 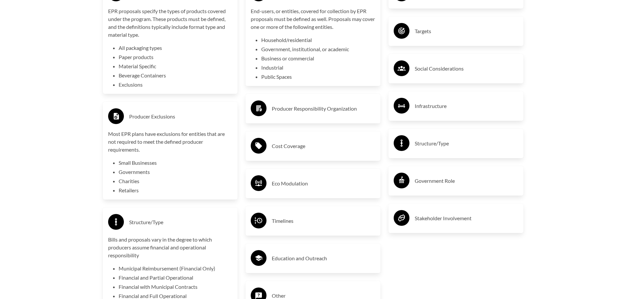 I want to click on h3: Cost Coverage, so click(x=323, y=146).